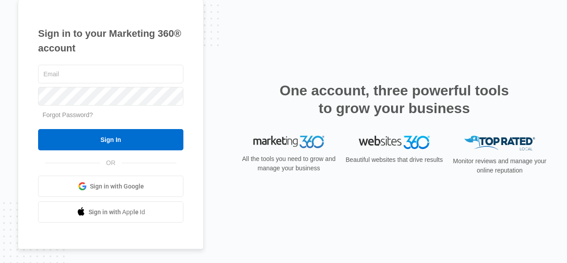 The width and height of the screenshot is (567, 263). Describe the element at coordinates (111, 41) in the screenshot. I see `h1: Sign in to your Marketing 360® account` at that location.